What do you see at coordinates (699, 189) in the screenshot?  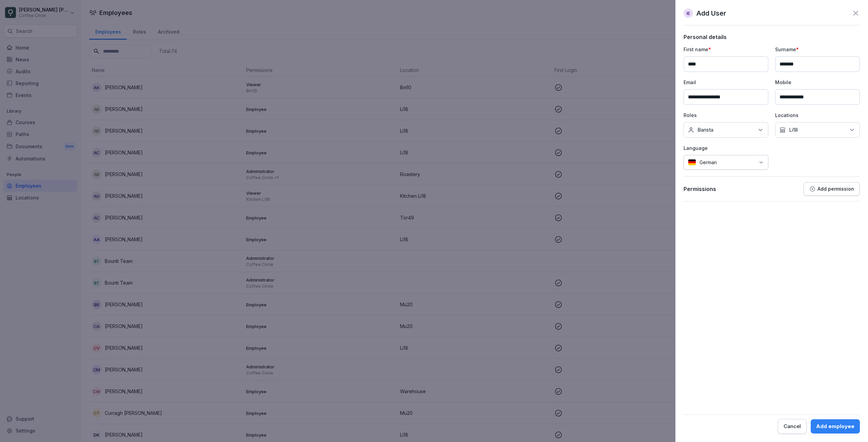 I see `p: Permissions` at bounding box center [699, 189].